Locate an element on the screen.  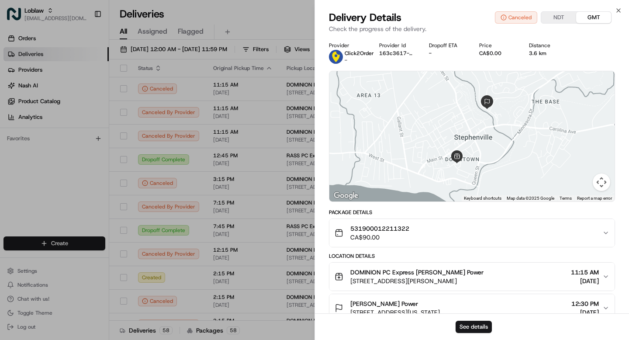
div: CA$0.00 is located at coordinates (497, 53).